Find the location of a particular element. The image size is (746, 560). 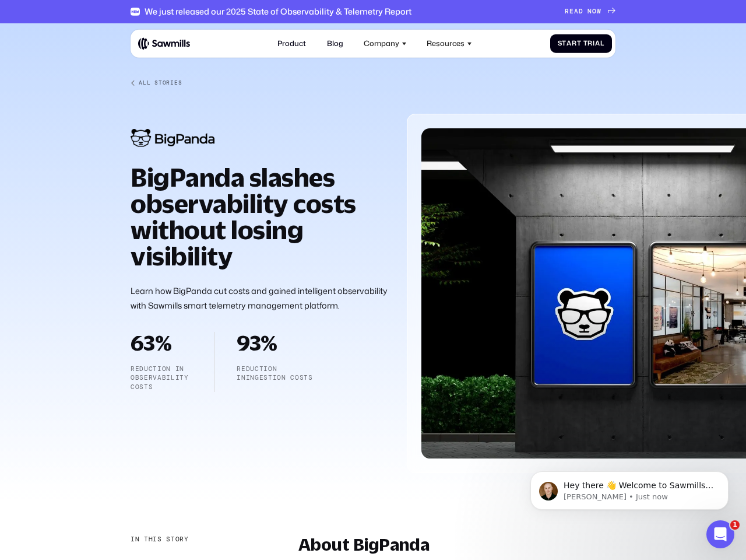

h2: About BigPanda is located at coordinates (457, 544).